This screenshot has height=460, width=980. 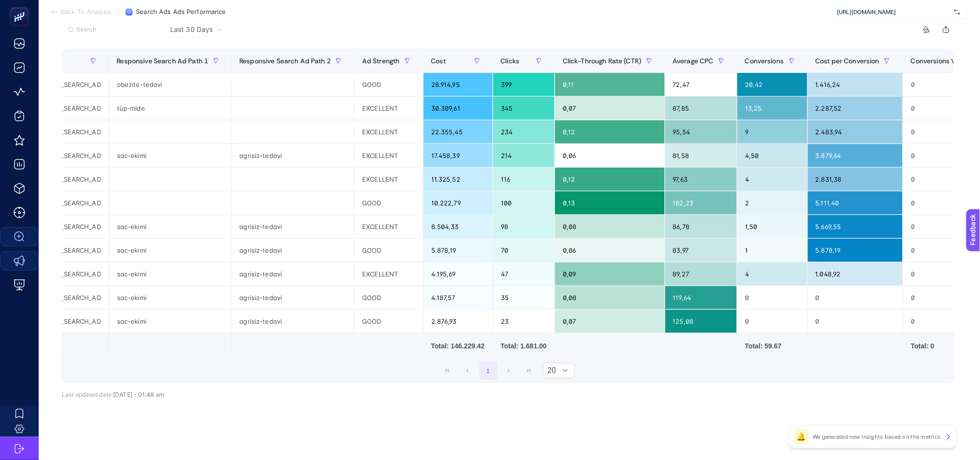 I want to click on div: tüp-mide, so click(x=170, y=109).